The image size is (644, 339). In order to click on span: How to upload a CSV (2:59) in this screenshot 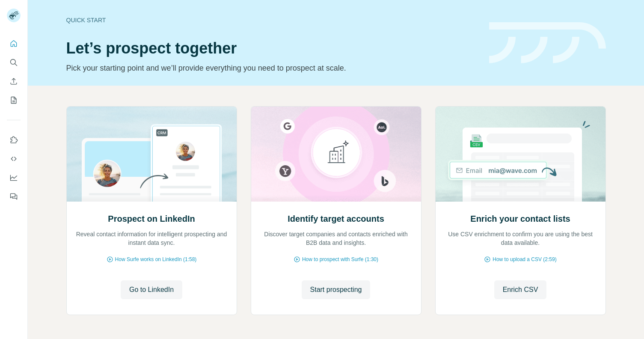, I will do `click(524, 259)`.